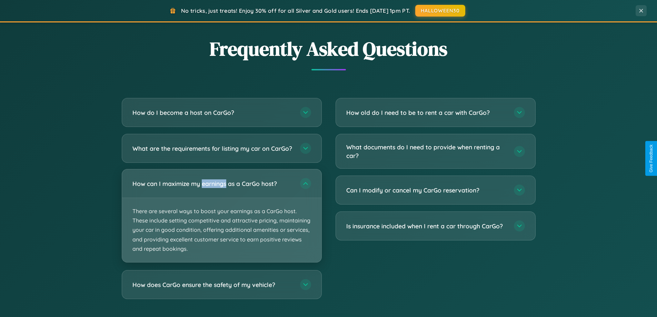 The image size is (657, 317). What do you see at coordinates (213, 148) in the screenshot?
I see `h3: What are the requirements for listing my car on CarGo?` at bounding box center [213, 148].